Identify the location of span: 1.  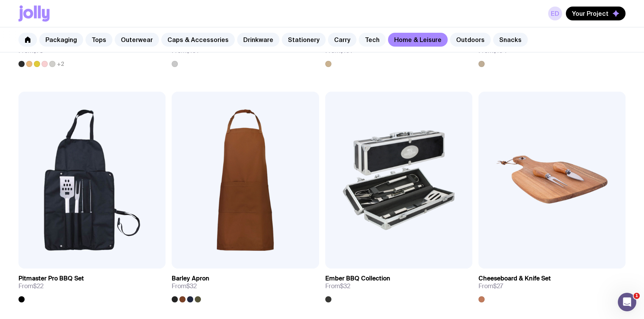
(637, 296).